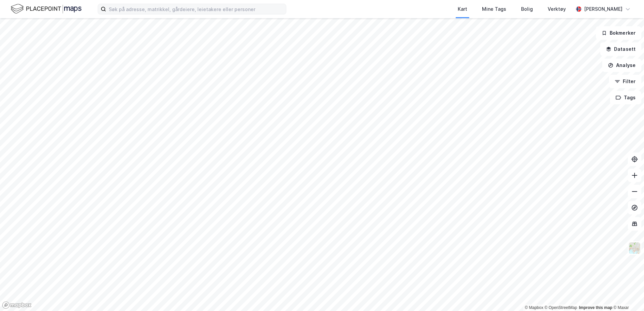 The width and height of the screenshot is (644, 311). Describe the element at coordinates (46, 8) in the screenshot. I see `img: logo.f888ab2527a4732fd821a326f86c7f29.svg` at that location.